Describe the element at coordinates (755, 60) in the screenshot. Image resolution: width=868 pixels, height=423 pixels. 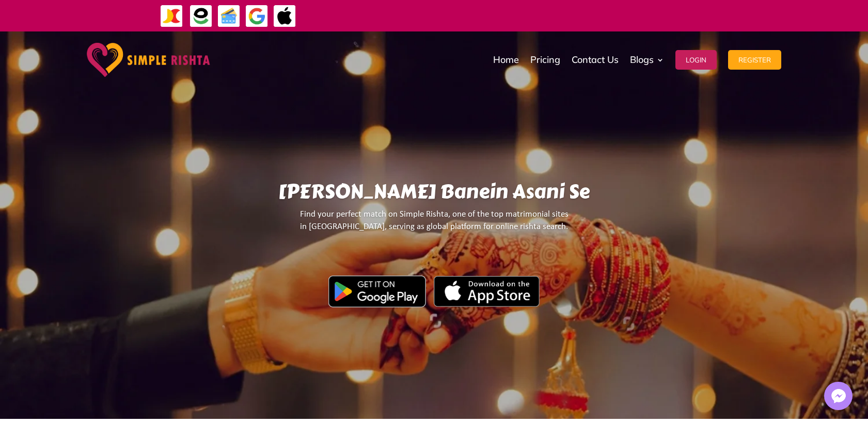
I see `button: Register` at that location.